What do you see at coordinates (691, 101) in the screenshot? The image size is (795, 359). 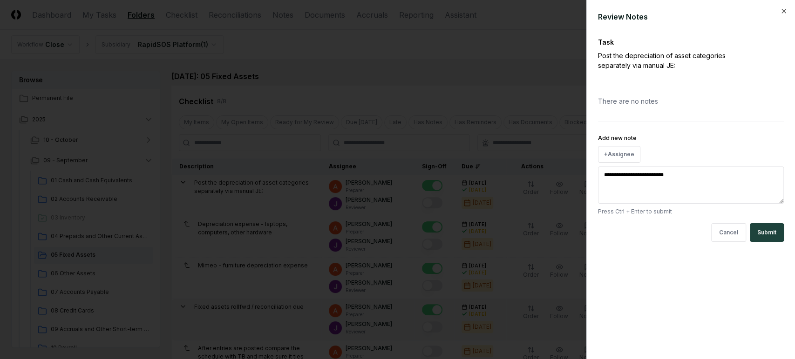 I see `div: There are no notes` at bounding box center [691, 101].